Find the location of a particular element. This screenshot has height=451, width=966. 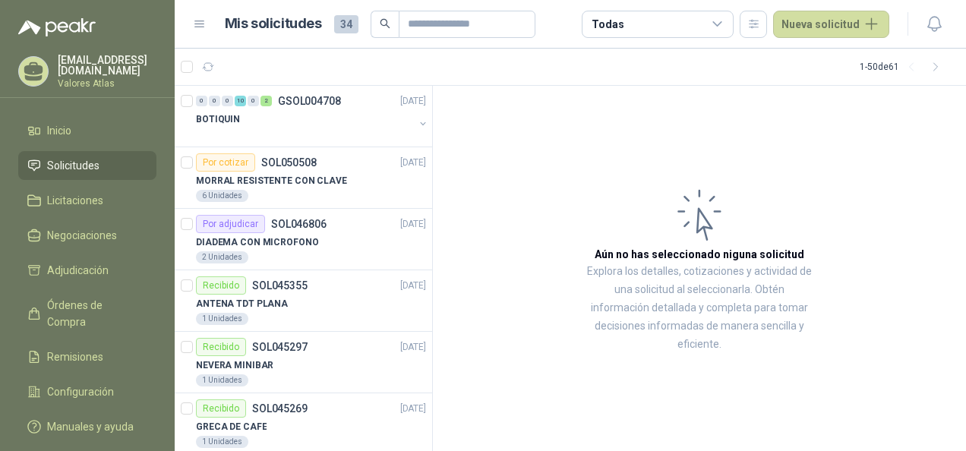

span: Órdenes de Compra is located at coordinates (94, 314).